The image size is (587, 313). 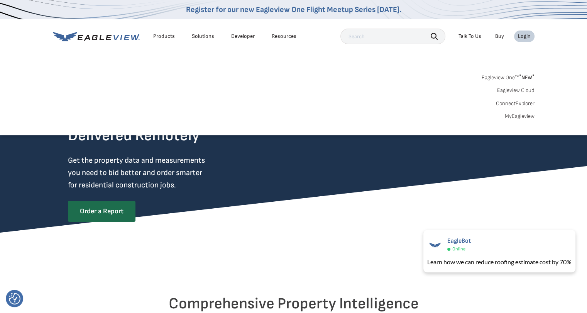 What do you see at coordinates (508, 76) in the screenshot?
I see `a: Eagleview One™*NEW*` at bounding box center [508, 76].